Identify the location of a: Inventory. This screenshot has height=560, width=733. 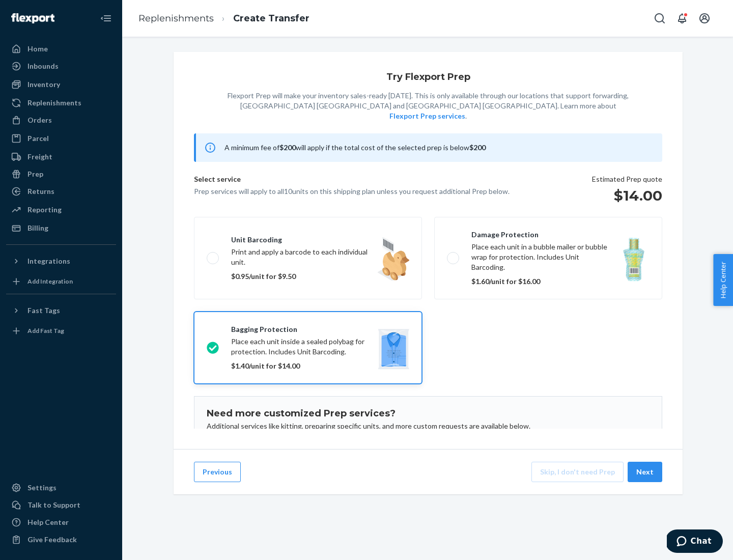
(61, 85).